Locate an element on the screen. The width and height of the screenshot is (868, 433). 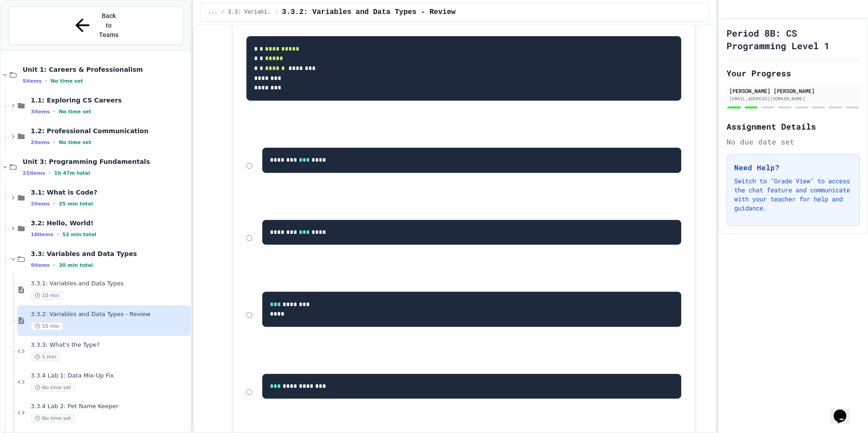
span: 10 min is located at coordinates (47, 296).